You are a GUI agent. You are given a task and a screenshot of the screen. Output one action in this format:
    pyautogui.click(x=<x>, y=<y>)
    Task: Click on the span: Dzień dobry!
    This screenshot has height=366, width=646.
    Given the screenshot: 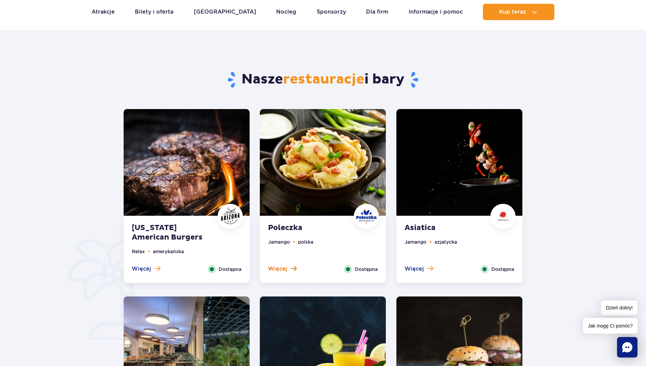 What is the action you would take?
    pyautogui.click(x=619, y=307)
    